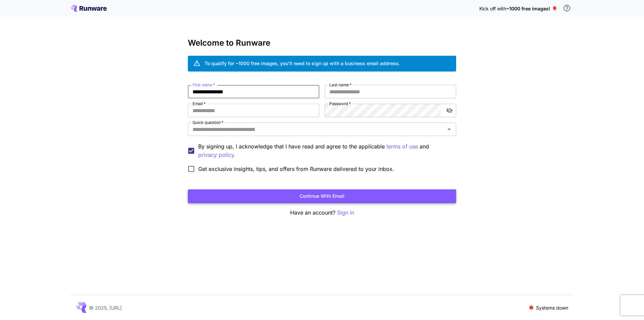 This screenshot has width=644, height=320. I want to click on span: Get exclusive insights, tips, and offers from Runware delivered to your inbox., so click(296, 169).